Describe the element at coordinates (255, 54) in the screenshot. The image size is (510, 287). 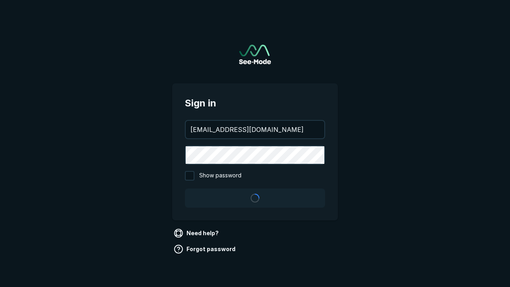
I see `a: Go to sign in` at that location.